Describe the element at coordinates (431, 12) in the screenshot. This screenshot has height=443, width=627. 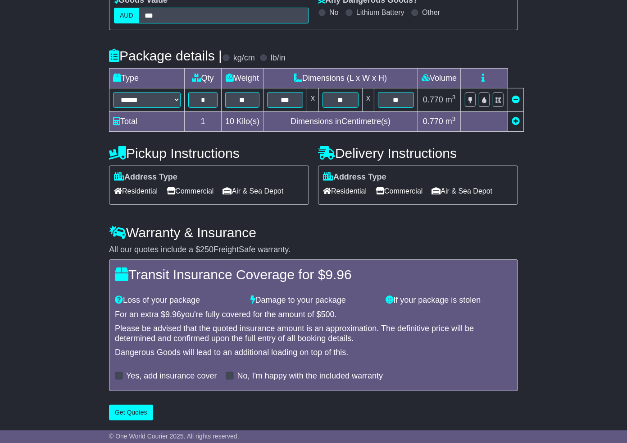
I see `label: Other` at that location.